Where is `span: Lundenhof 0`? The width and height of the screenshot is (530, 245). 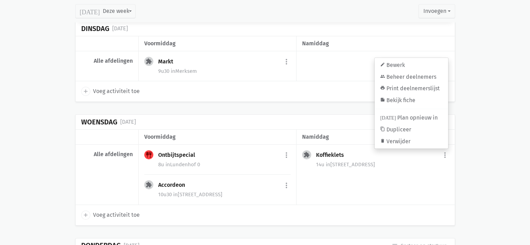 span: Lundenhof 0 is located at coordinates (183, 165).